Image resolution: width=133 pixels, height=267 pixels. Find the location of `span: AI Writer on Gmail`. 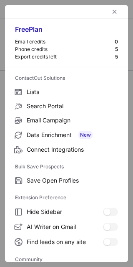

span: AI Writer on Gmail is located at coordinates (65, 226).